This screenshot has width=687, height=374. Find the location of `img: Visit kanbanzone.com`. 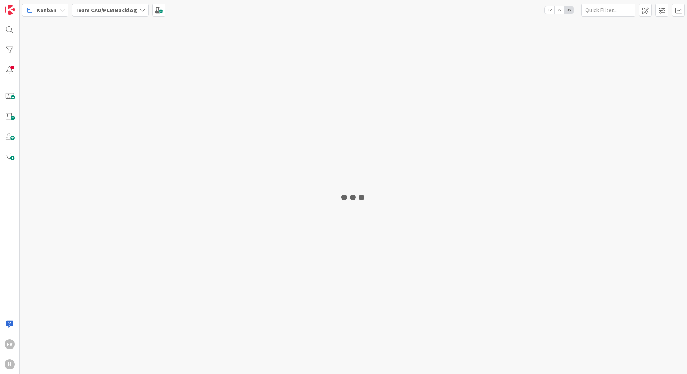

img: Visit kanbanzone.com is located at coordinates (10, 10).